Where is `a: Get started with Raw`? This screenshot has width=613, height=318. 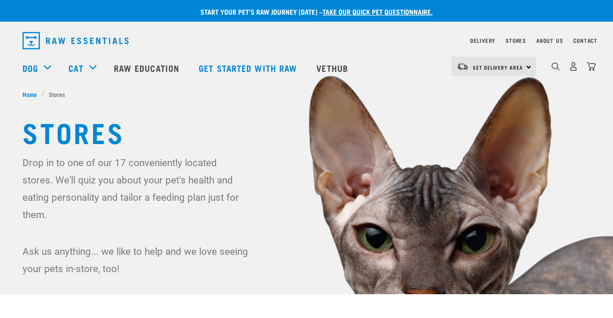 a: Get started with Raw is located at coordinates (249, 68).